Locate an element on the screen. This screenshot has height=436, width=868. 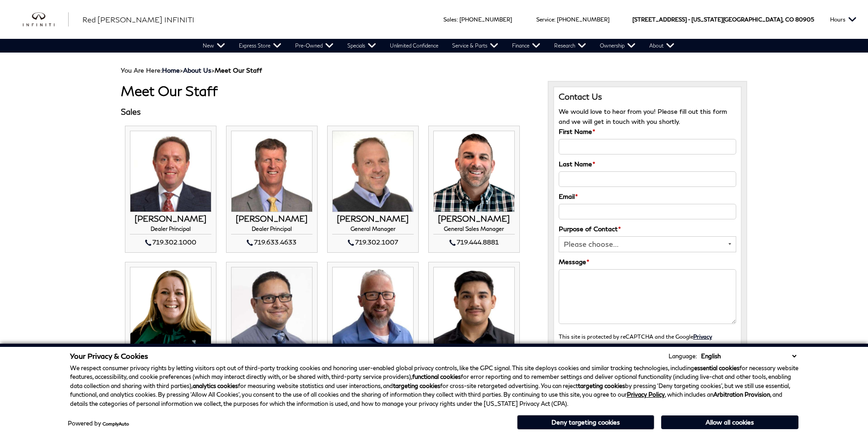
img: THOM BUCKLEY is located at coordinates (171, 171).